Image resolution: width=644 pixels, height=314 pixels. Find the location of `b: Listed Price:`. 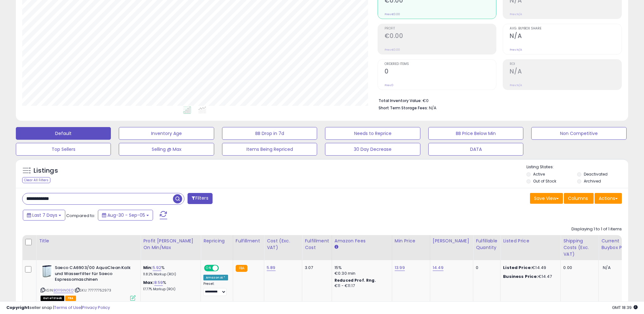

b: Listed Price: is located at coordinates (517, 267).